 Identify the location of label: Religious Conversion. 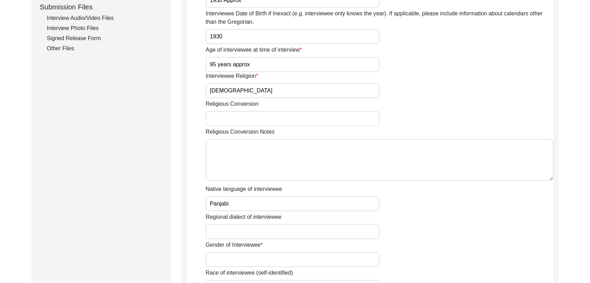
(232, 104).